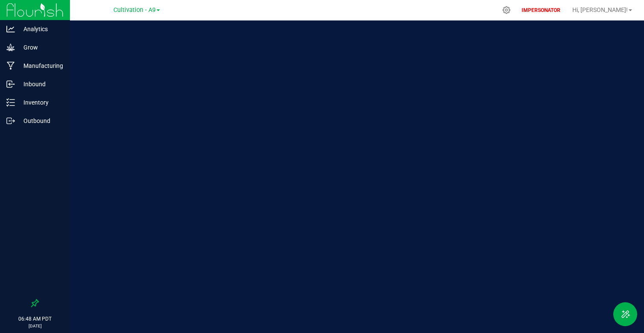 This screenshot has height=333, width=644. What do you see at coordinates (11, 66) in the screenshot?
I see `inline-svg: Manufacturing` at bounding box center [11, 66].